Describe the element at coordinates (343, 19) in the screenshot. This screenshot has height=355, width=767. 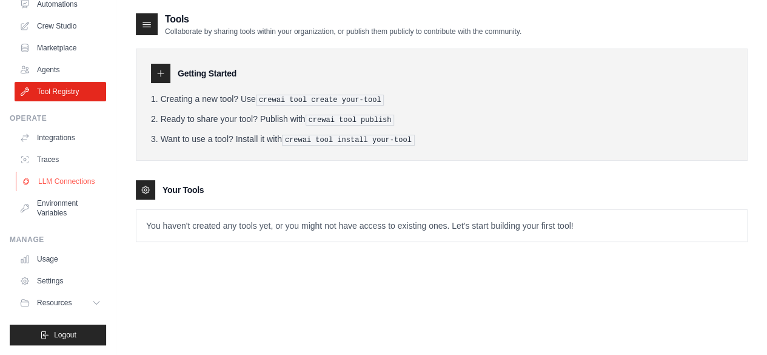
I see `h2: Tools` at that location.